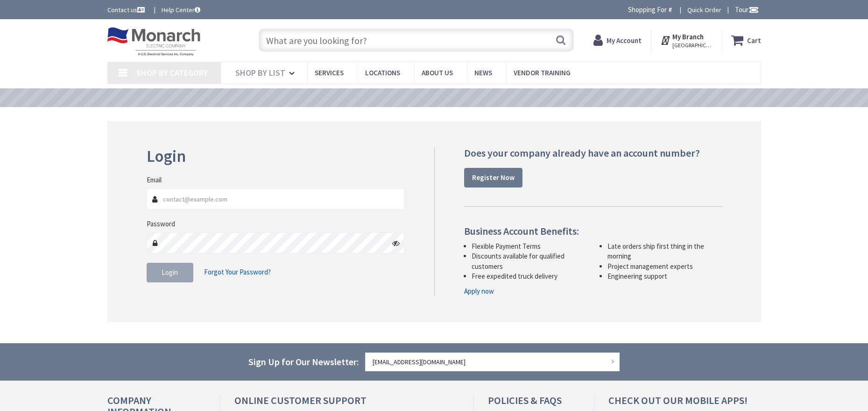 This screenshot has height=411, width=868. Describe the element at coordinates (260, 72) in the screenshot. I see `span: Shop By List` at that location.